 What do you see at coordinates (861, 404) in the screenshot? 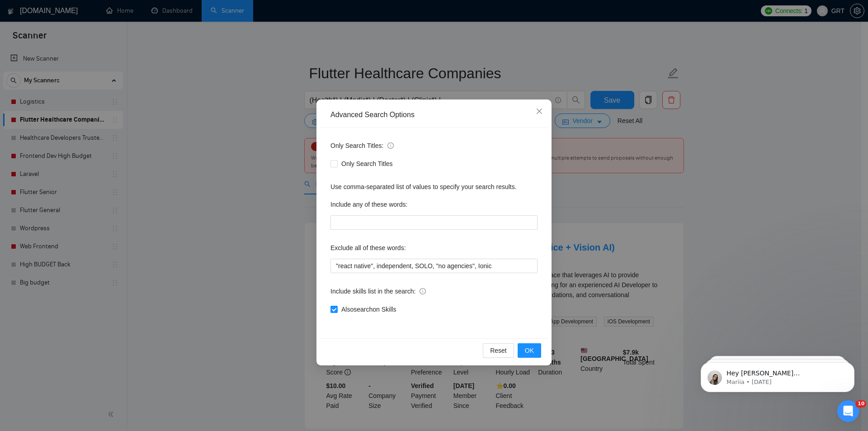
I see `span: 10` at bounding box center [861, 404].